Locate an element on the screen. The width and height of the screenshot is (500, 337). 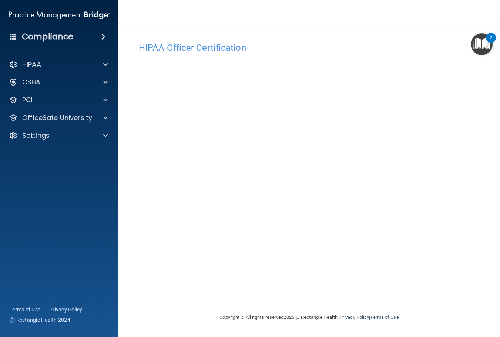
p: Settings is located at coordinates (36, 136).